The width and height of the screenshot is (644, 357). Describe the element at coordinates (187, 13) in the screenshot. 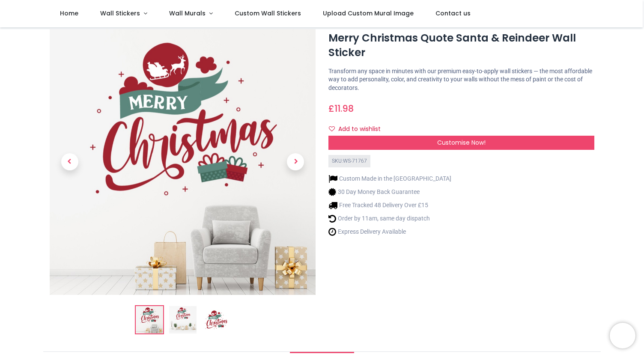

I see `span: Wall Murals` at that location.